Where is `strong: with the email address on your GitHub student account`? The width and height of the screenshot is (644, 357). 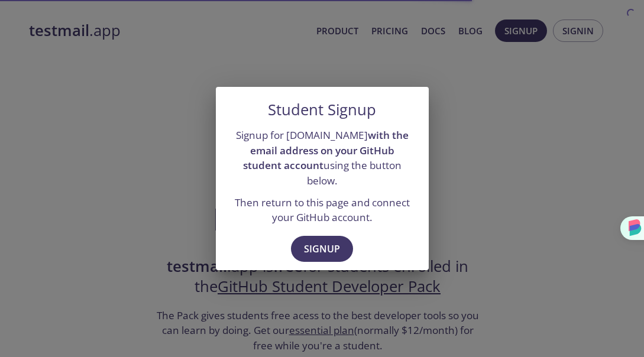
strong: with the email address on your GitHub student account is located at coordinates (326, 150).